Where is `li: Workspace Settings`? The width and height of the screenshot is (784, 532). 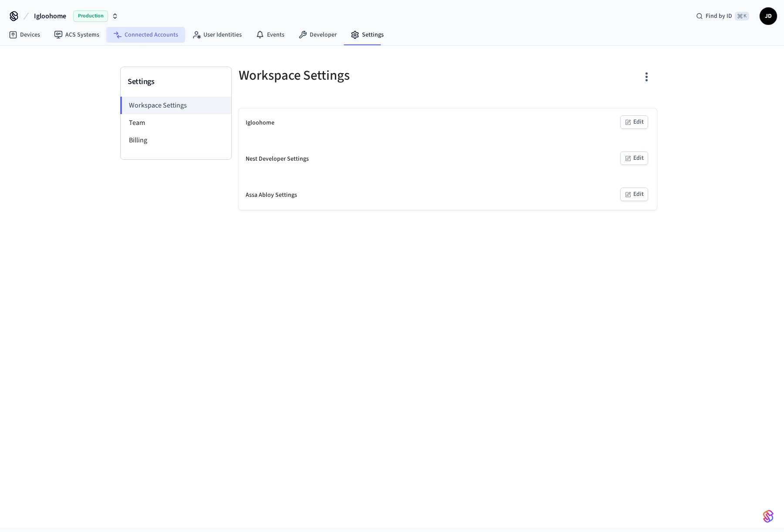 li: Workspace Settings is located at coordinates (175, 105).